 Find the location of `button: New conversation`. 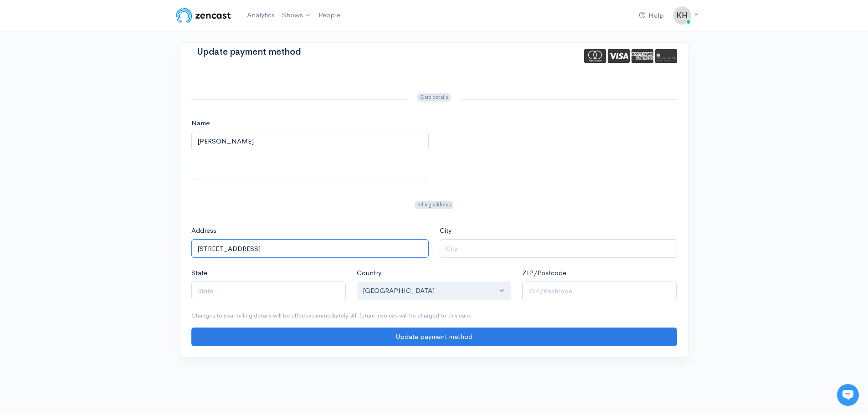

button: New conversation is located at coordinates (91, 130).